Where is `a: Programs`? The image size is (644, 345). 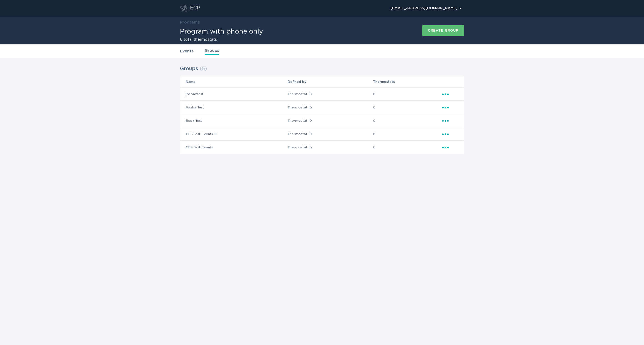 a: Programs is located at coordinates (189, 22).